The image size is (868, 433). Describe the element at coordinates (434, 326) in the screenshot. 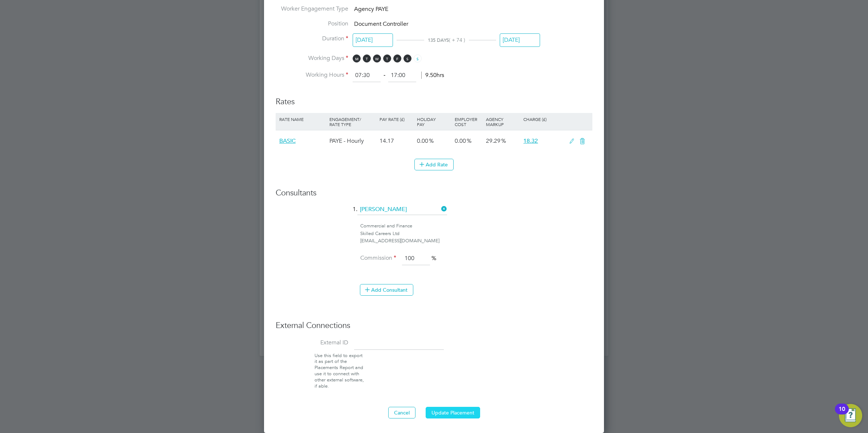

I see `h3: External Connections` at that location.